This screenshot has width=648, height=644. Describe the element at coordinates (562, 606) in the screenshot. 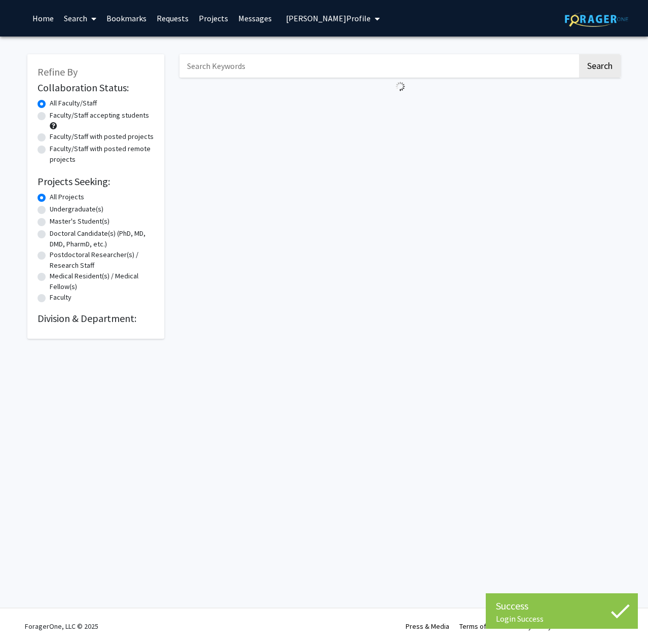

I see `div: Success` at that location.